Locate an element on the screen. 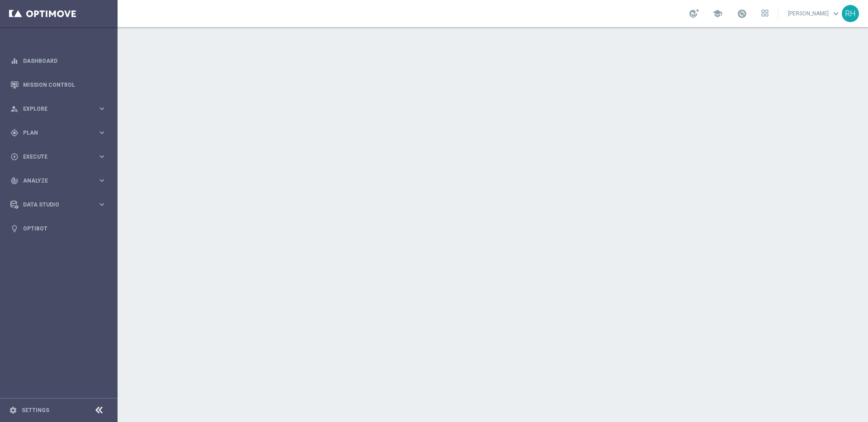 The image size is (868, 422). i: play_circle_outline is located at coordinates (15, 157).